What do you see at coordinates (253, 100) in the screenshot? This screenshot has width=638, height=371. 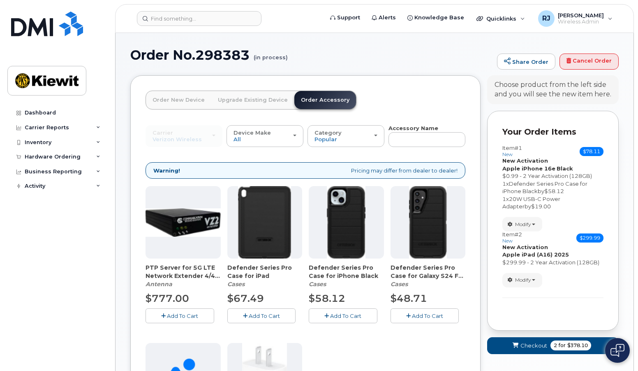 I see `a: Upgrade Existing Device` at bounding box center [253, 100].